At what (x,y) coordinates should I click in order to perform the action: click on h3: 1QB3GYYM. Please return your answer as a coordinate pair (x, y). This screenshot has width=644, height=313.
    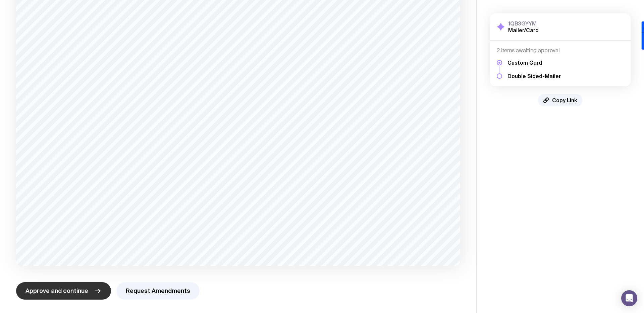
    Looking at the image, I should click on (523, 23).